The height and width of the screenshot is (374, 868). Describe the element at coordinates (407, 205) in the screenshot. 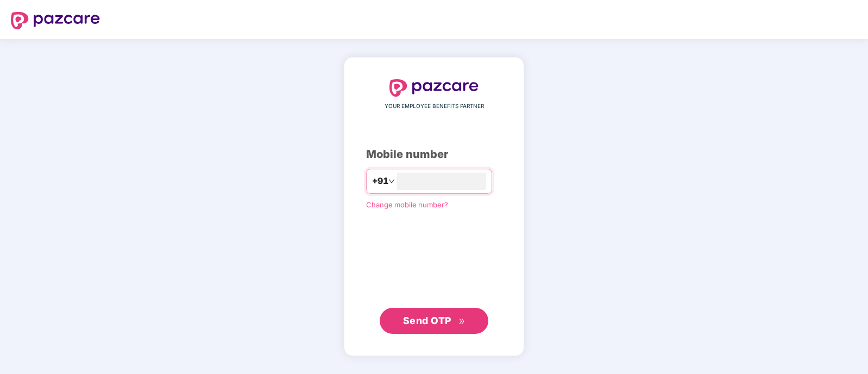

I see `span: Change mobile number?` at that location.